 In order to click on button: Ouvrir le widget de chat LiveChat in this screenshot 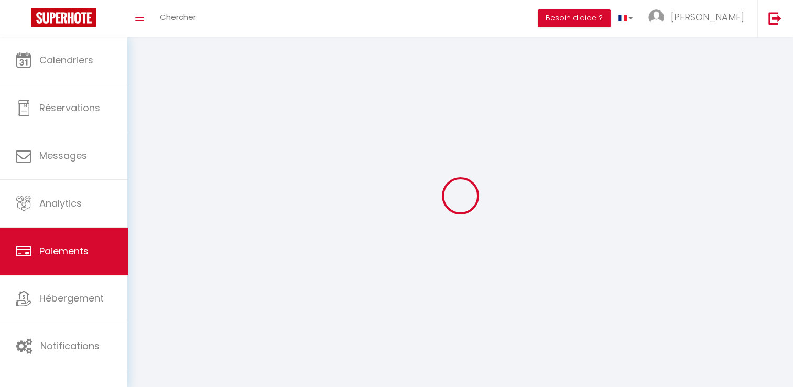, I will do `click(24, 20)`.